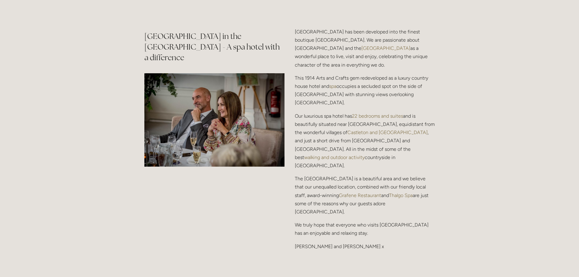  I want to click on img: Couple during a Dinner at Losehill Restaurant, so click(214, 120).